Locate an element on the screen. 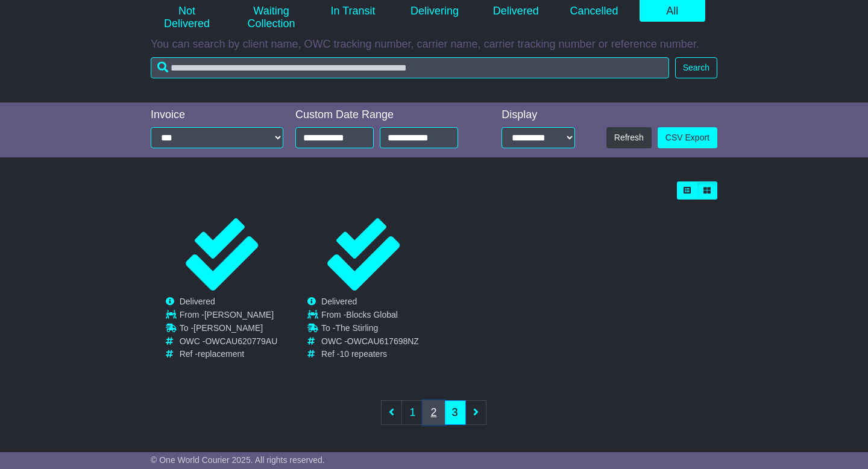 Image resolution: width=868 pixels, height=469 pixels. a: 3 is located at coordinates (455, 413).